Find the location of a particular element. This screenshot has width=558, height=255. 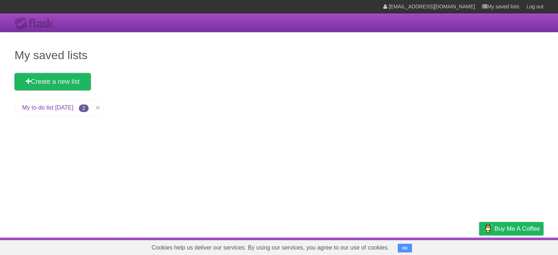

div: Flask is located at coordinates (36, 24).